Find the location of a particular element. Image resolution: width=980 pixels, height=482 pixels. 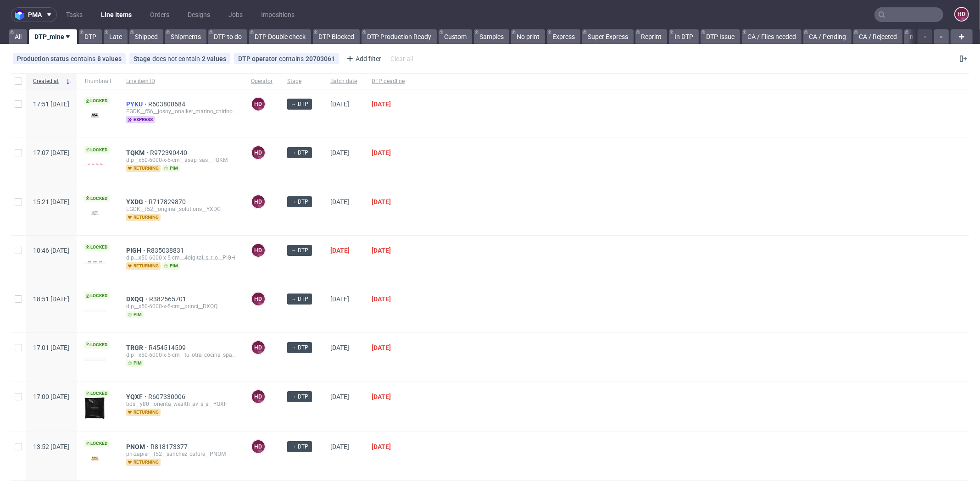

span: Line item ID is located at coordinates (181, 81).